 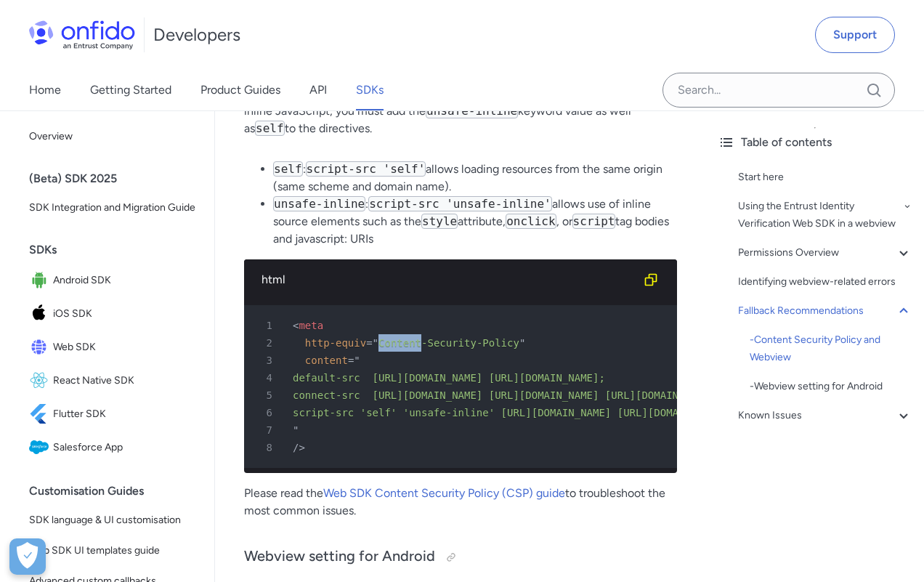 What do you see at coordinates (266, 447) in the screenshot?
I see `span: 8` at bounding box center [266, 447].